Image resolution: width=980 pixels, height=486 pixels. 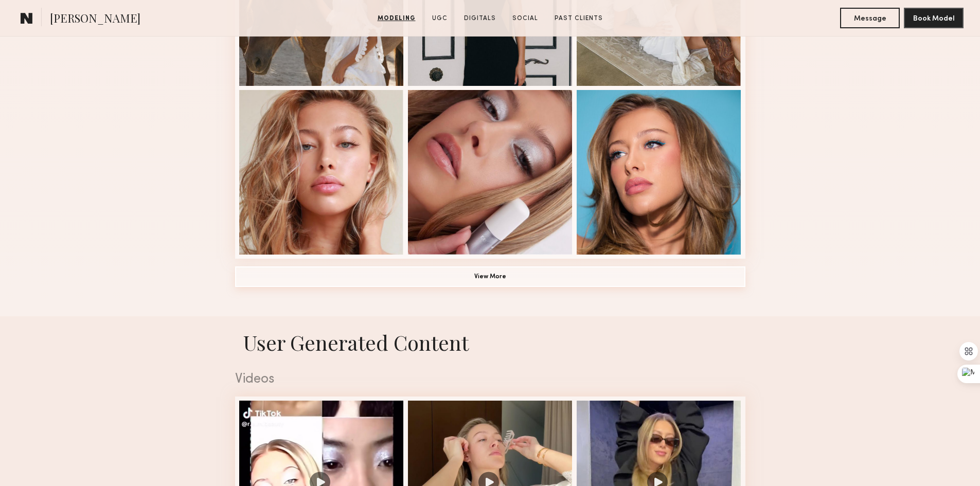 I want to click on a: Past Clients, so click(x=578, y=19).